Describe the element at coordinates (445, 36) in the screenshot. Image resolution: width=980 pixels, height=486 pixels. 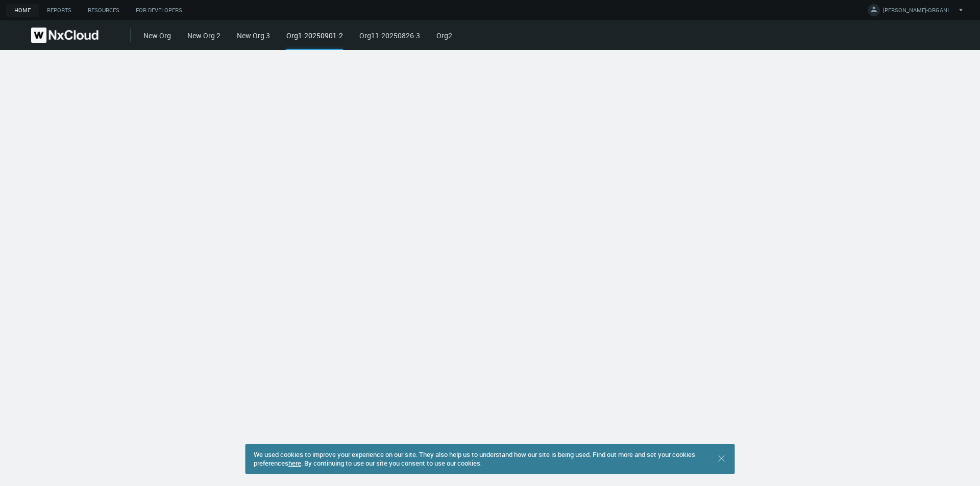
I see `a: Org2` at that location.